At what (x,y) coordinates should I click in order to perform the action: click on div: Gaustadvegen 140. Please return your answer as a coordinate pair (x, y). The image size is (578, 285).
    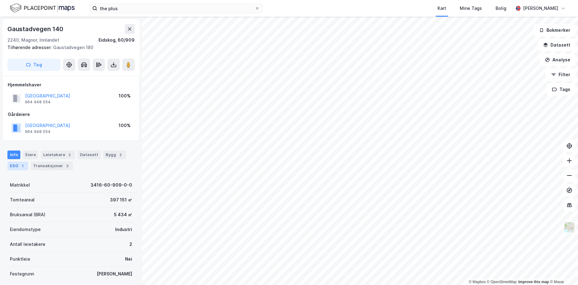
    Looking at the image, I should click on (36, 29).